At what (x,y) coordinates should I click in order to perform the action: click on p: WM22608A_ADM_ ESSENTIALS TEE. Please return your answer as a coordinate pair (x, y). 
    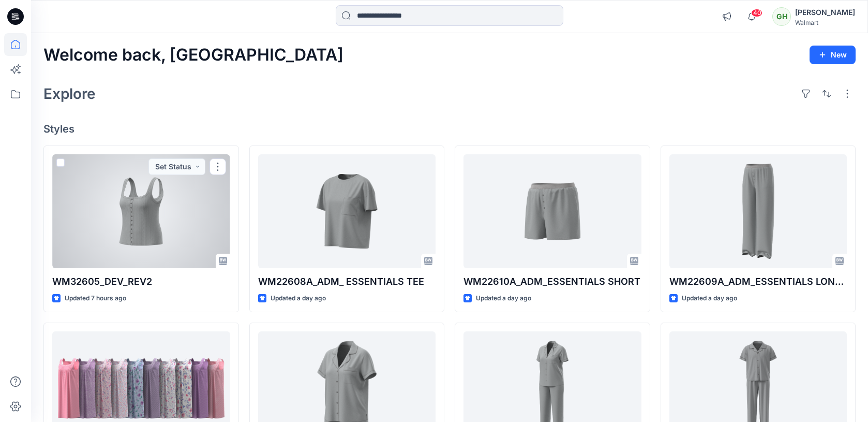
    Looking at the image, I should click on (347, 281).